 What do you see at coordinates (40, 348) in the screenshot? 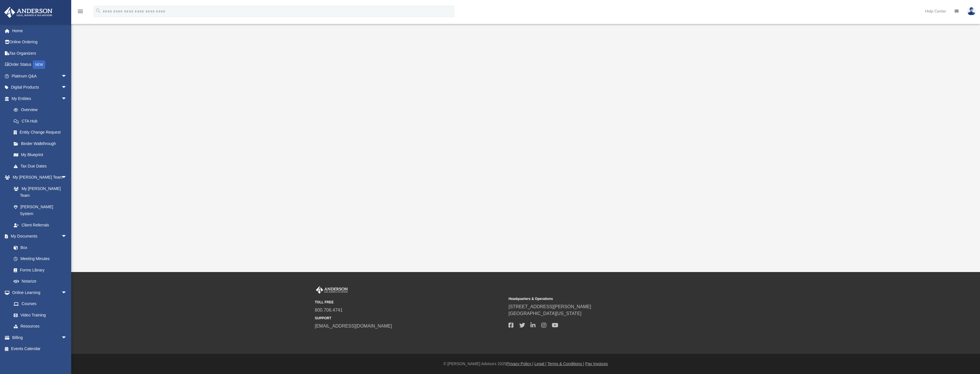
I see `a: Events Calendar` at bounding box center [40, 348].